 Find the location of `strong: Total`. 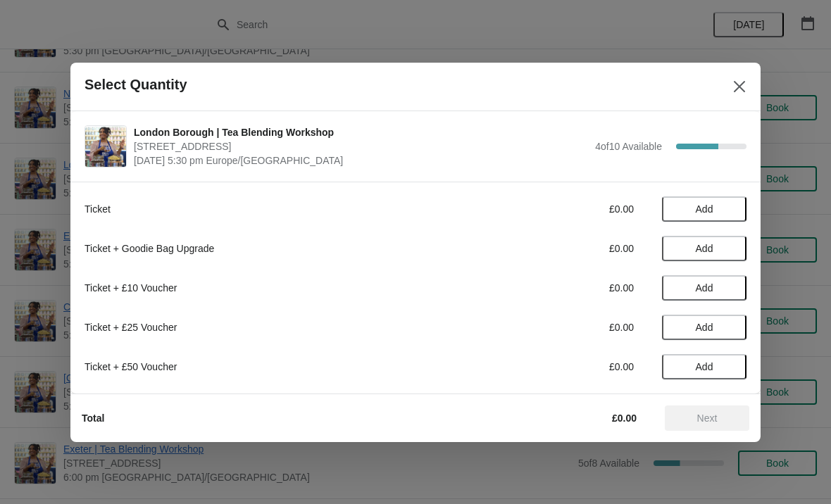

strong: Total is located at coordinates (93, 418).